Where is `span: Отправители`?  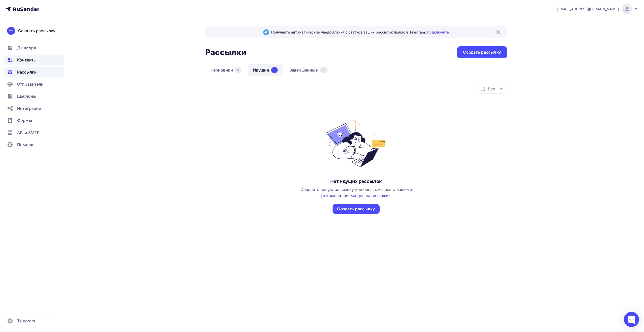 span: Отправители is located at coordinates (30, 84).